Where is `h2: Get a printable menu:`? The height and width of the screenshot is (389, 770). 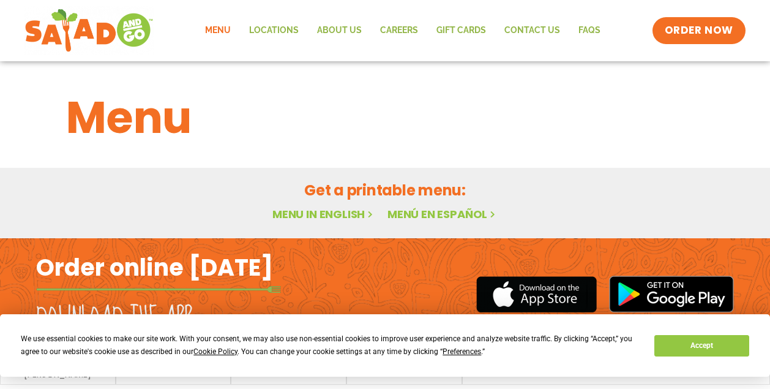 h2: Get a printable menu: is located at coordinates (385, 190).